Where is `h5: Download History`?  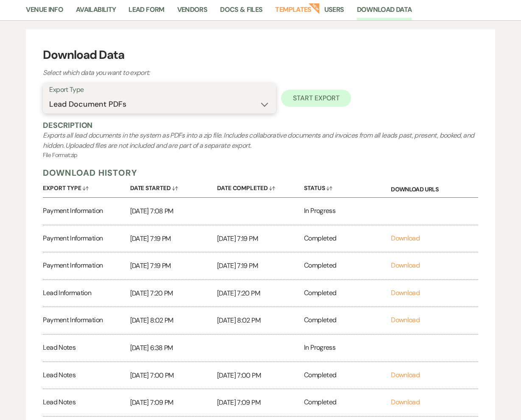
h5: Download History is located at coordinates (260, 173).